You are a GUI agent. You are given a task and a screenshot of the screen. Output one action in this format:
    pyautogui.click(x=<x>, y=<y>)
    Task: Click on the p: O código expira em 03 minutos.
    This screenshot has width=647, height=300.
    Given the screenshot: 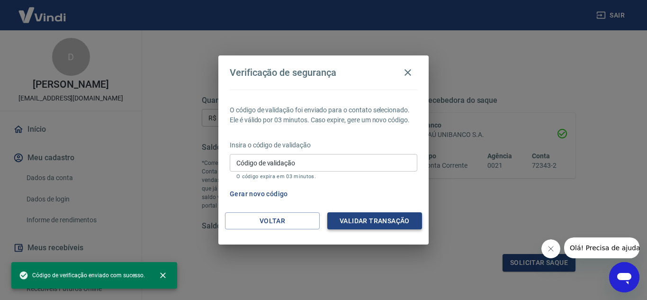 What is the action you would take?
    pyautogui.click(x=323, y=176)
    